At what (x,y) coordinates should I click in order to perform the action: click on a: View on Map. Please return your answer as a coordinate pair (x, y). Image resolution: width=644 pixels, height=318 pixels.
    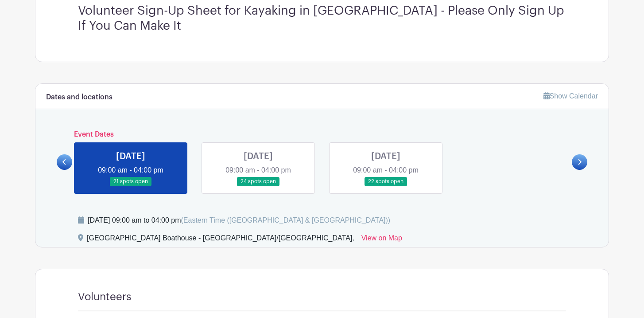
    Looking at the image, I should click on (382, 240).